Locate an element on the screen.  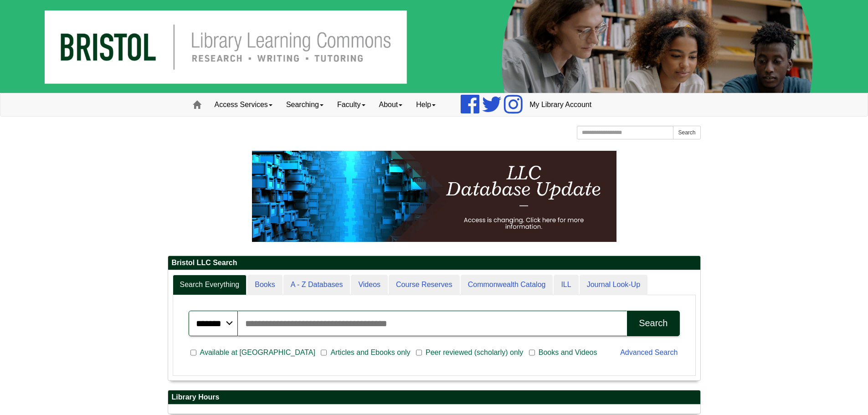
a: Course Reserves is located at coordinates (425, 284).